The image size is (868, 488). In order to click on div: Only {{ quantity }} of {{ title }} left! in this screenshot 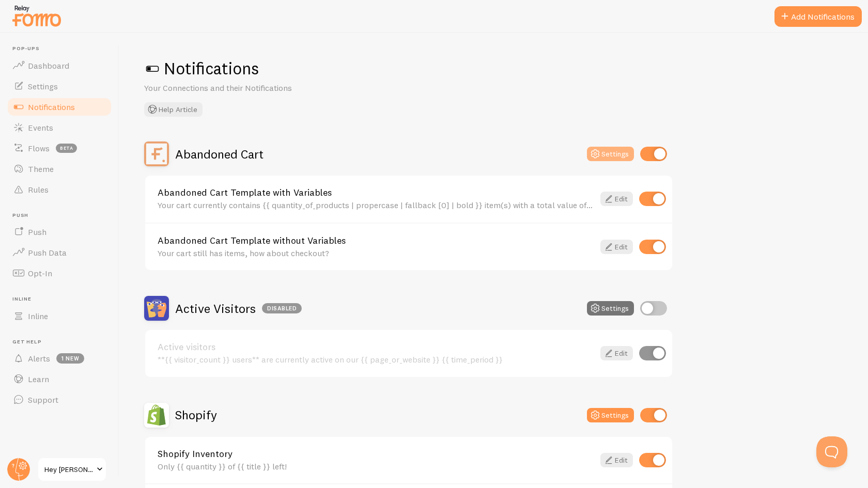, I will do `click(376, 467)`.